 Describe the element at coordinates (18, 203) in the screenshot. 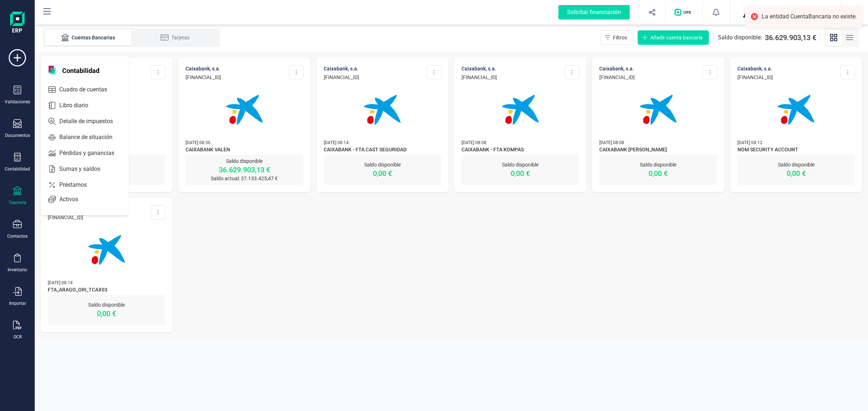

I see `div: Tesorería` at that location.